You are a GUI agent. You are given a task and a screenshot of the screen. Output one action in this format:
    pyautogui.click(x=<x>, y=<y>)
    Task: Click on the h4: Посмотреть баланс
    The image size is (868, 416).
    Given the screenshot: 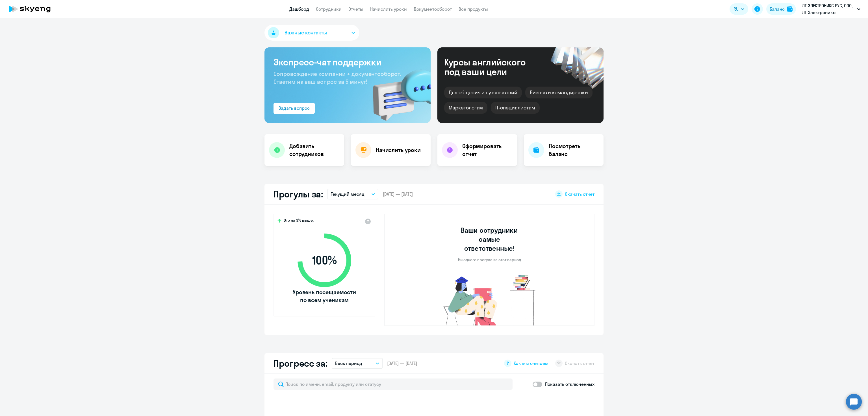 What is the action you would take?
    pyautogui.click(x=574, y=150)
    